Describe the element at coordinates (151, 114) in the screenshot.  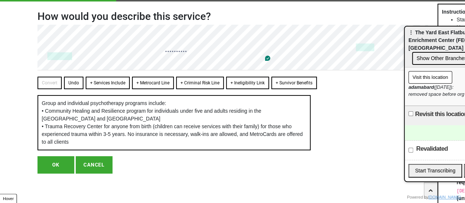
I see `span: • Community Healing and Resilience program for individuals under five and adults residing in the ...` at that location.